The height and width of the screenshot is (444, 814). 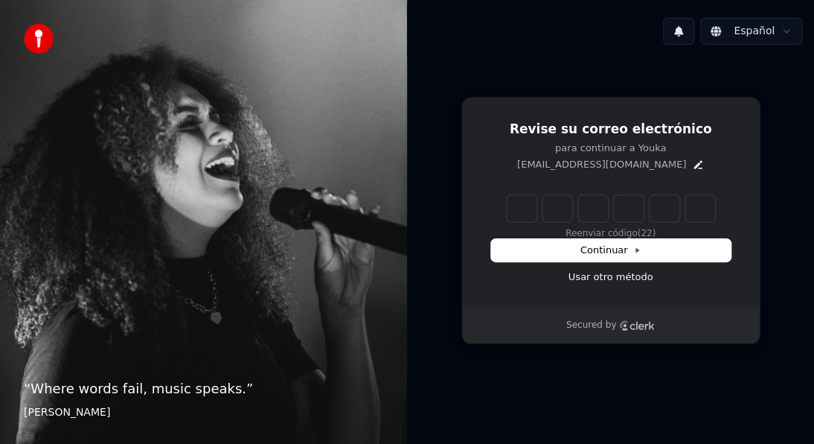 What do you see at coordinates (698, 164) in the screenshot?
I see `button: Edit` at bounding box center [698, 164].